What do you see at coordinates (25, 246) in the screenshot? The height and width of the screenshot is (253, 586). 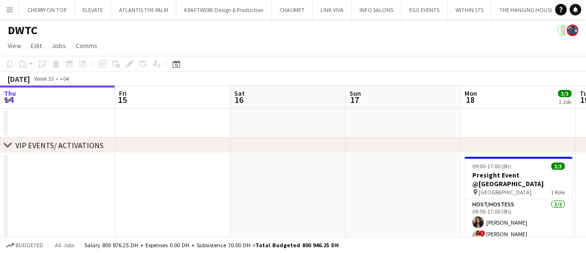 I see `button: Budgeted` at bounding box center [25, 246].